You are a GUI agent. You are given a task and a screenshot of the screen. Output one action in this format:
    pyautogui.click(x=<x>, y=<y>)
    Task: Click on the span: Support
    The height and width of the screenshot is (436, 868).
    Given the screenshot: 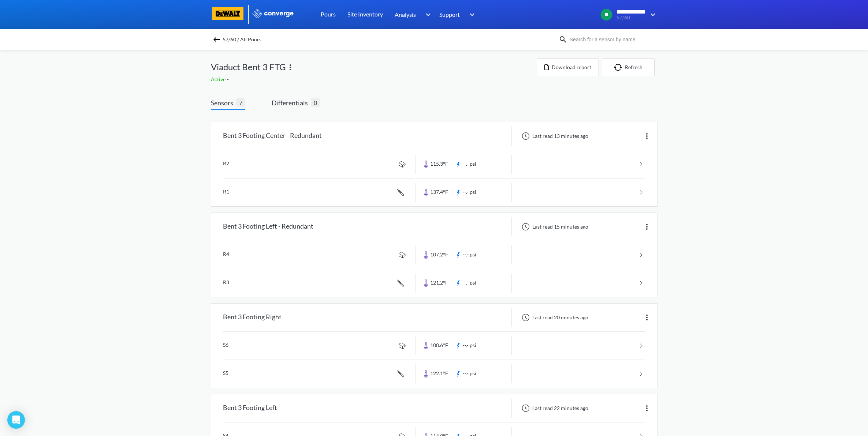 What is the action you would take?
    pyautogui.click(x=450, y=14)
    